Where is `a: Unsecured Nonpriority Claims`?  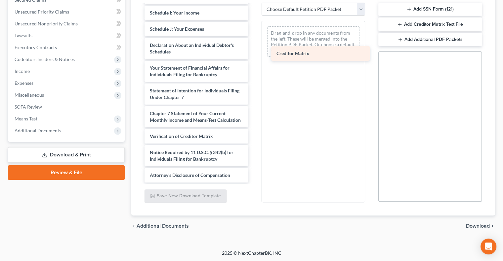
a: Unsecured Nonpriority Claims is located at coordinates (67, 24).